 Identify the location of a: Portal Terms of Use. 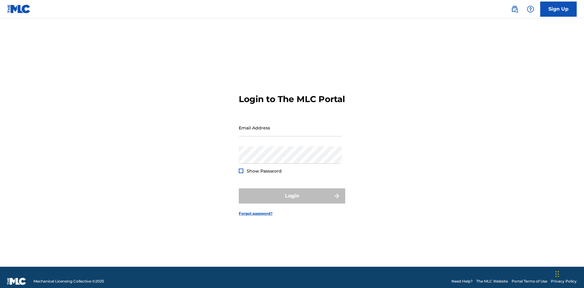
(529, 282).